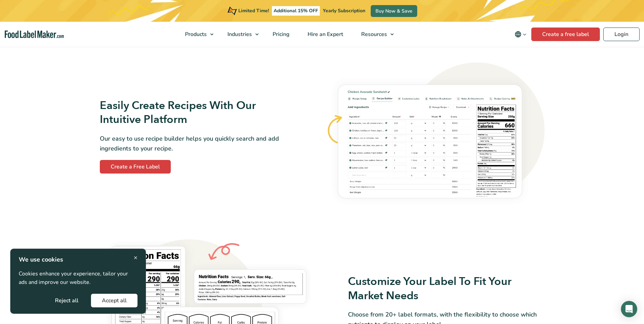  What do you see at coordinates (239, 34) in the screenshot?
I see `span: Industries` at bounding box center [239, 34].